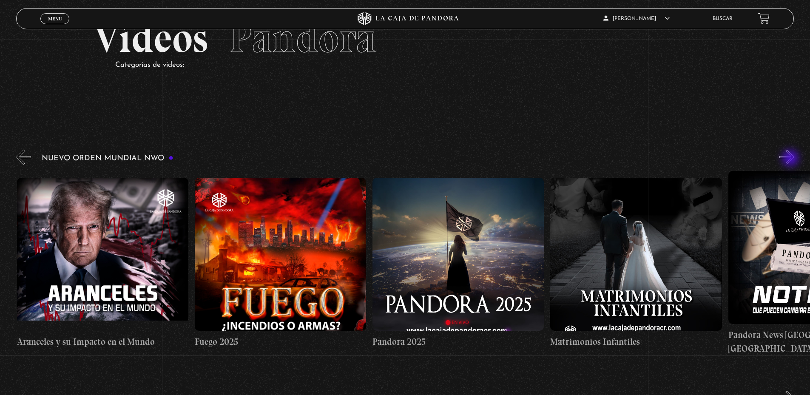  I want to click on h4: Fuego 2025, so click(280, 342).